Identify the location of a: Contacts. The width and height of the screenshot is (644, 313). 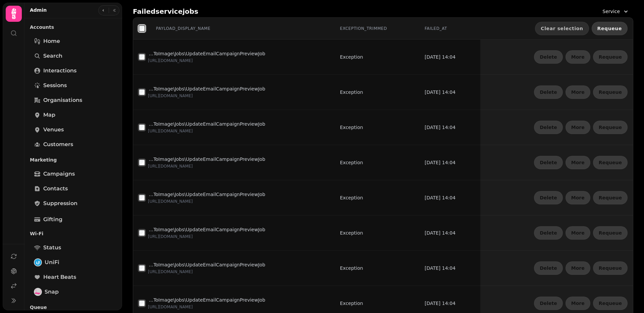
(73, 189).